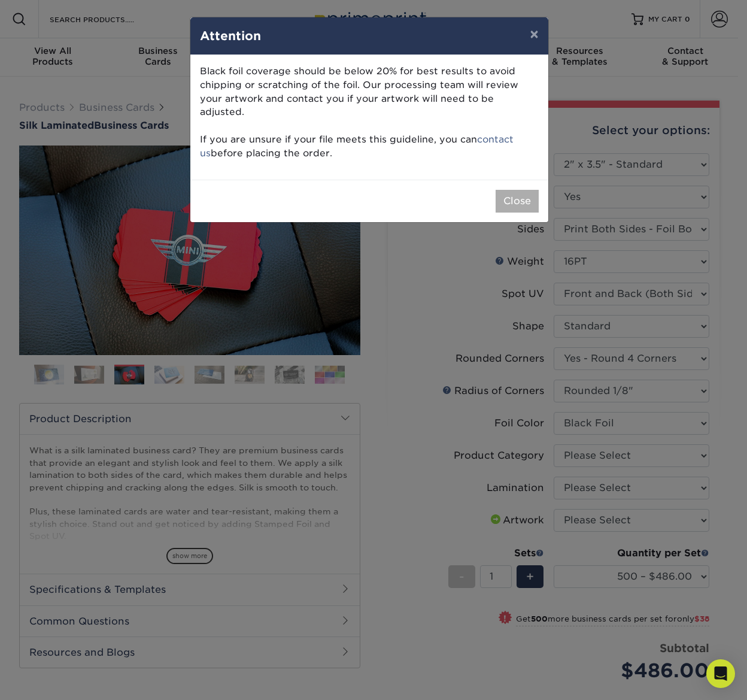 The image size is (747, 700). Describe the element at coordinates (356, 146) in the screenshot. I see `a: contact us` at that location.